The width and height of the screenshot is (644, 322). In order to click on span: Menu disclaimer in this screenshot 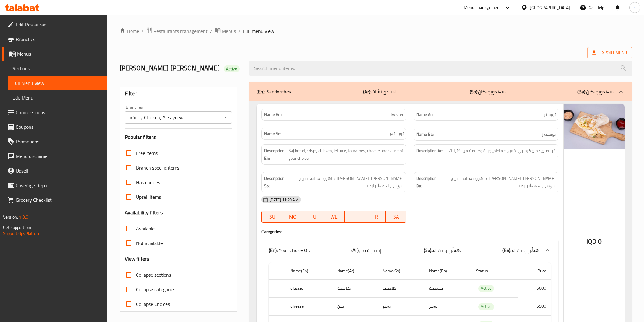, I will do `click(59, 156)`.